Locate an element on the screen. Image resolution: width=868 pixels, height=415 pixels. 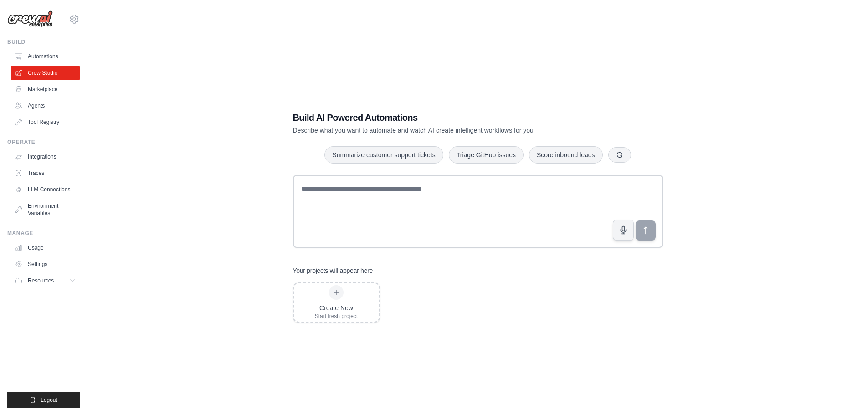
button: Logout is located at coordinates (43, 400).